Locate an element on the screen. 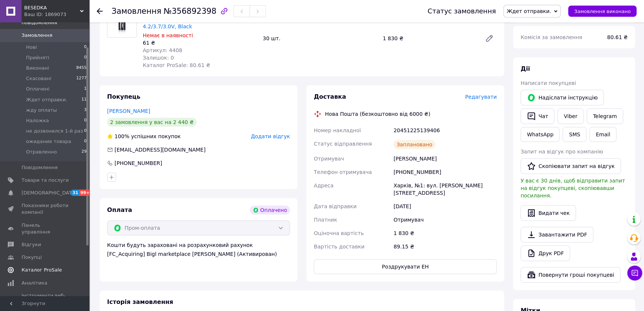  span: Доставка is located at coordinates (330, 96).